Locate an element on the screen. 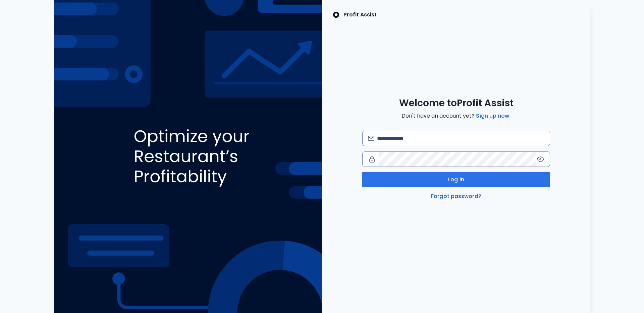 The image size is (644, 313). span: Welcome to Profit Assist is located at coordinates (456, 103).